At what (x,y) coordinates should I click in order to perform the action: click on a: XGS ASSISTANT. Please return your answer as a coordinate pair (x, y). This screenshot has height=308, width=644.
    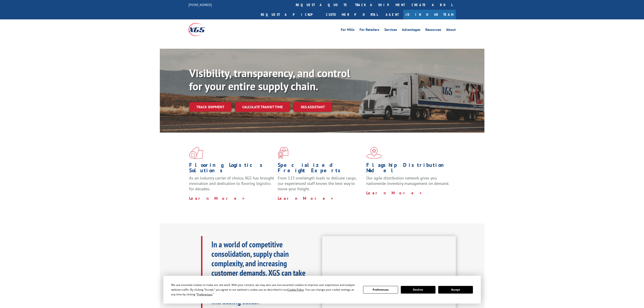
    Looking at the image, I should click on (313, 107).